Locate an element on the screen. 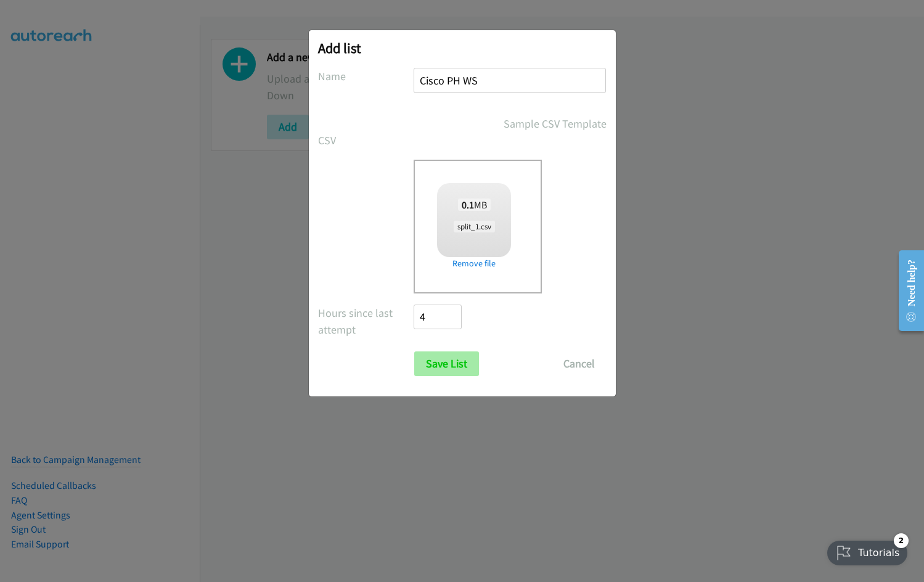 The height and width of the screenshot is (582, 924). div: Open Resource Center is located at coordinates (23, 48).